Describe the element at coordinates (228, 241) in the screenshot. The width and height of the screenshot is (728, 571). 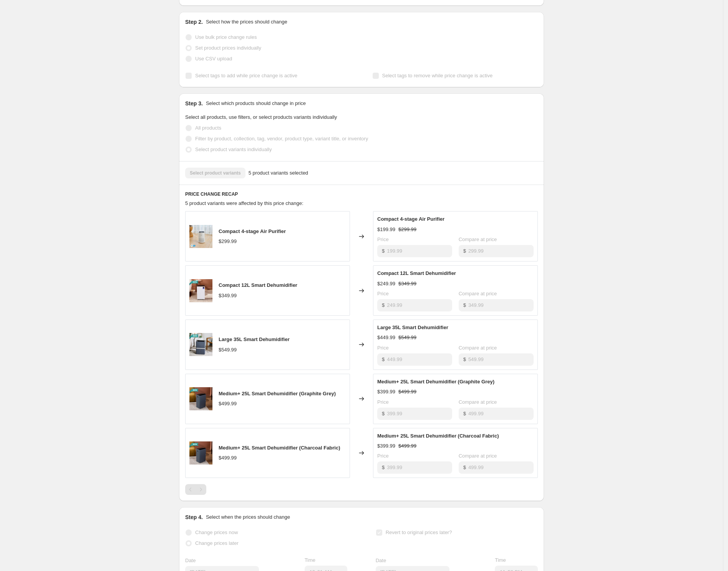
I see `div: $299.99` at that location.